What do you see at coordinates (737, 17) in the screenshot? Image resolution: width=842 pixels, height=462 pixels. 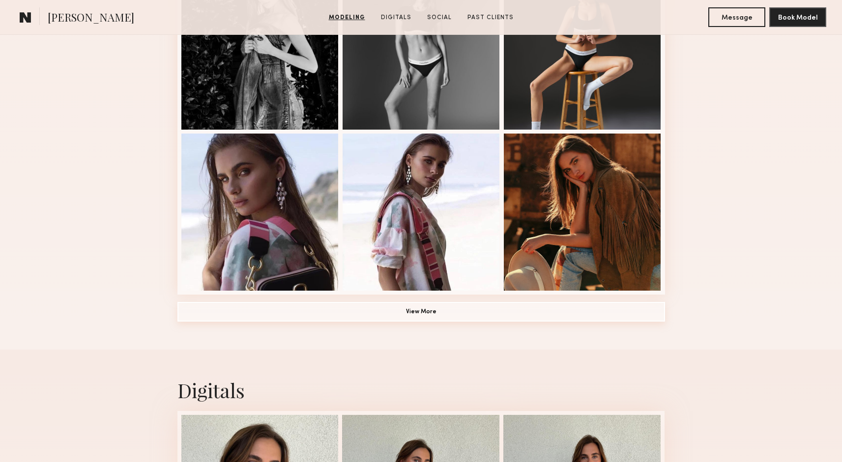 I see `button: Message` at bounding box center [737, 17].